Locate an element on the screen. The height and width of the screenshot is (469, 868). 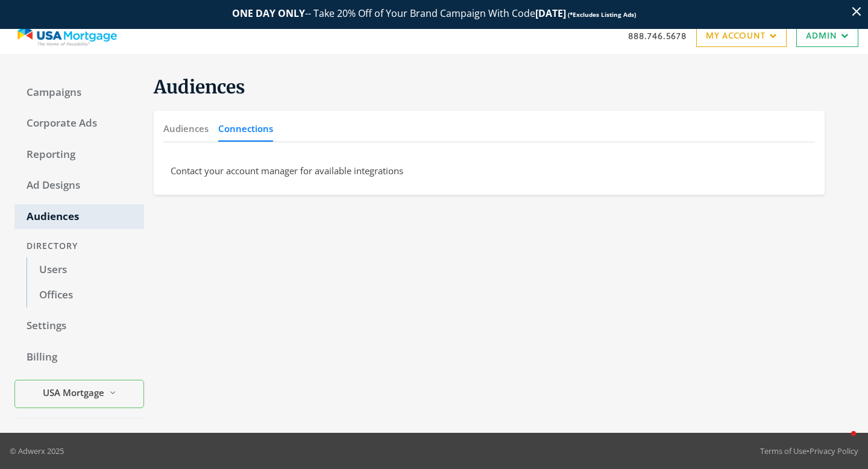
a: Offices is located at coordinates (85, 295).